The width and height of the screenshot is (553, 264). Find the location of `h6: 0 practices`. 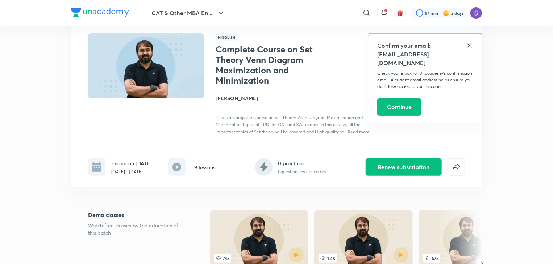

h6: 0 practices is located at coordinates (302, 163).